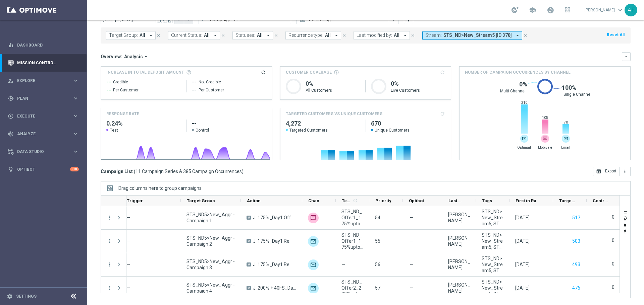  Describe the element at coordinates (210, 265) in the screenshot. I see `span: STS_ND5>New_Aggr - Campaign 3` at that location.